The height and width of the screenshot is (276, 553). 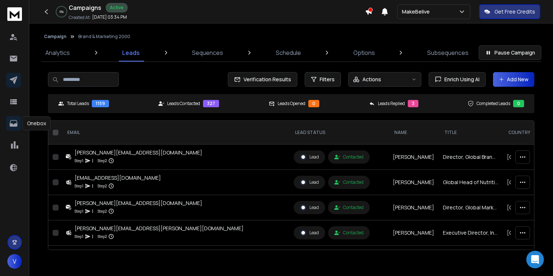 What do you see at coordinates (323, 79) in the screenshot?
I see `button: Filters` at bounding box center [323, 79].